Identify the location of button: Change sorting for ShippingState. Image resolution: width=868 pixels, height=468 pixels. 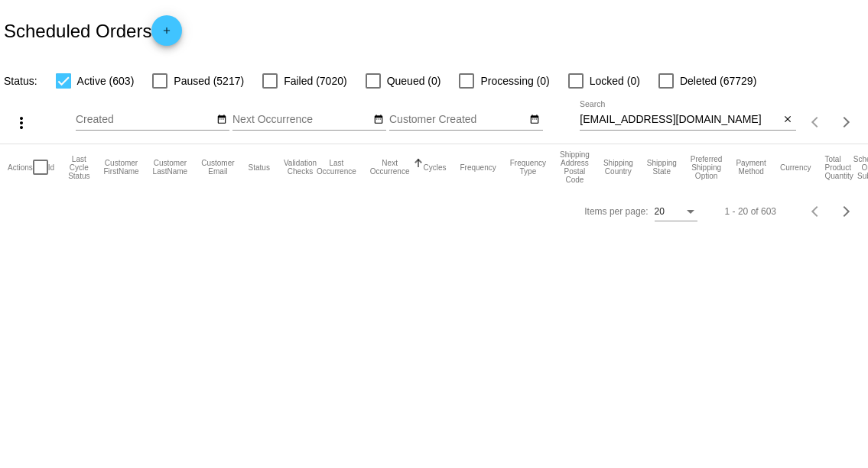
(661, 167).